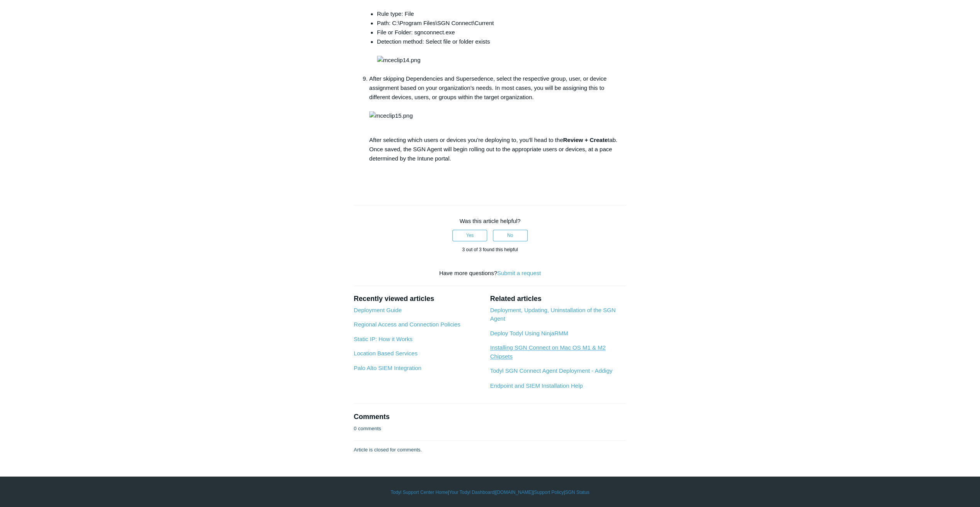  Describe the element at coordinates (407, 325) in the screenshot. I see `a: Regional Access and Connection Policies` at that location.